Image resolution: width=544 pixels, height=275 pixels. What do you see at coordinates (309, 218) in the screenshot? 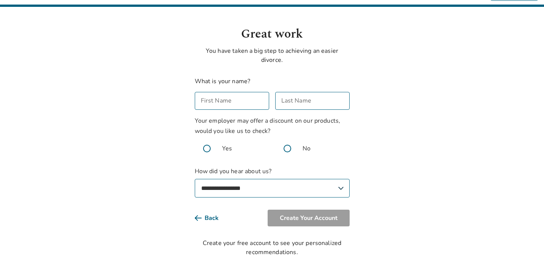
I see `button: Create Your Account` at bounding box center [309, 218].